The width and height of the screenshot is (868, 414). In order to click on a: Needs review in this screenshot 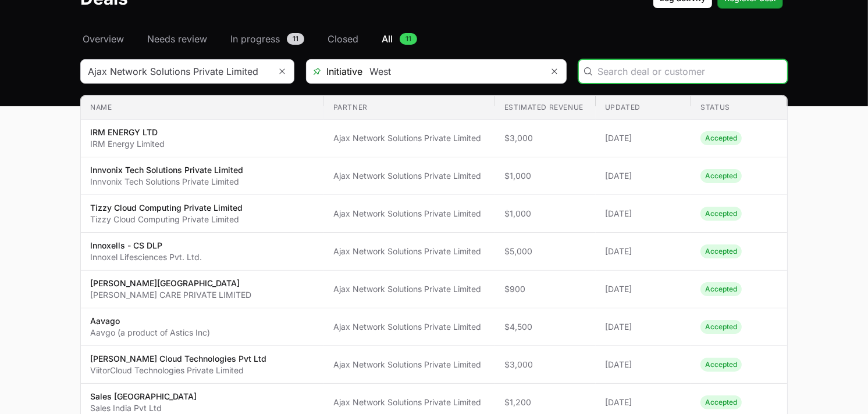, I will do `click(177, 39)`.